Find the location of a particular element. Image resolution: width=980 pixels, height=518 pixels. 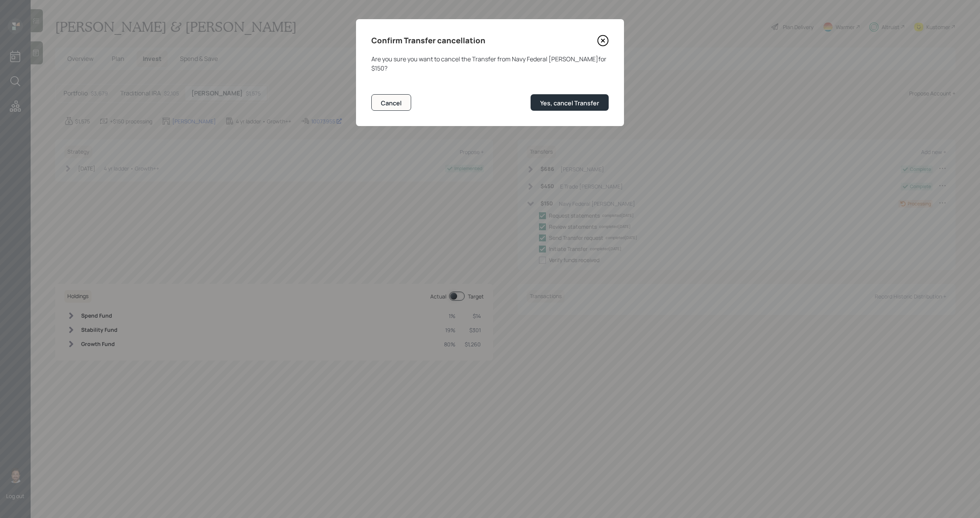

button: Cancel is located at coordinates (391, 102).